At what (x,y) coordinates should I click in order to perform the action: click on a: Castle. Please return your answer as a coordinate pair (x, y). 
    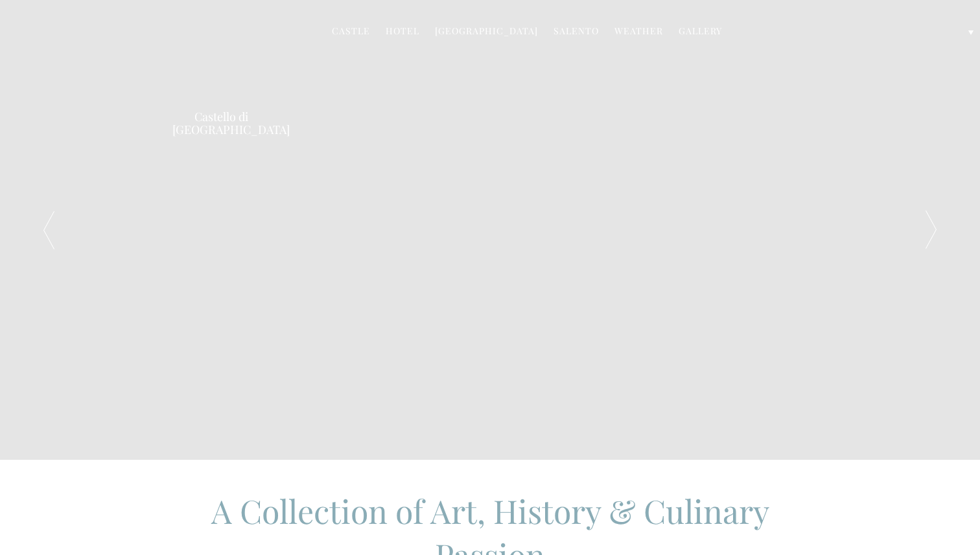
    Looking at the image, I should click on (351, 32).